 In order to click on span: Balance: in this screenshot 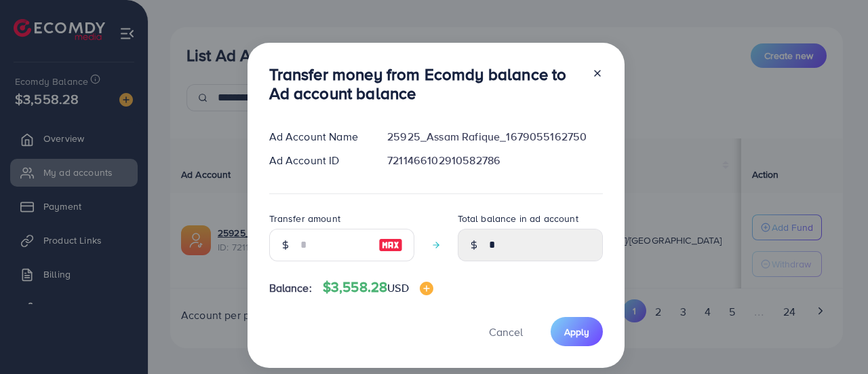, I will do `click(291, 287)`.